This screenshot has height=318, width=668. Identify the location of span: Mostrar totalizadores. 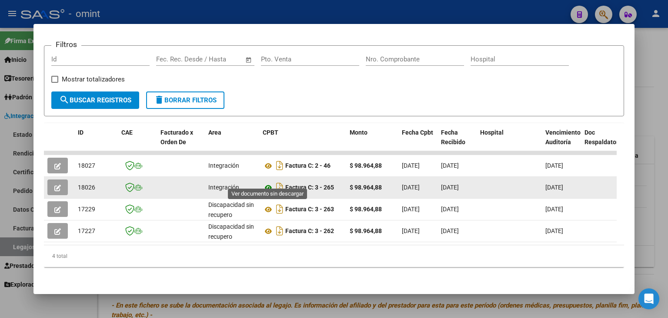
(93, 79).